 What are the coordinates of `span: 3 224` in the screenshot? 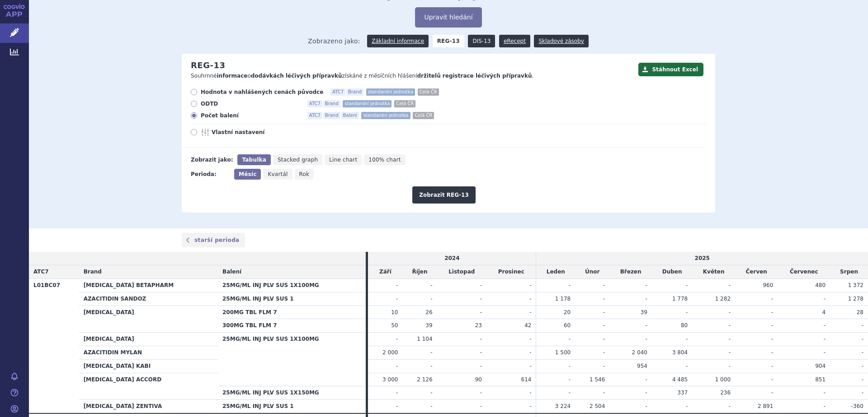 It's located at (562, 406).